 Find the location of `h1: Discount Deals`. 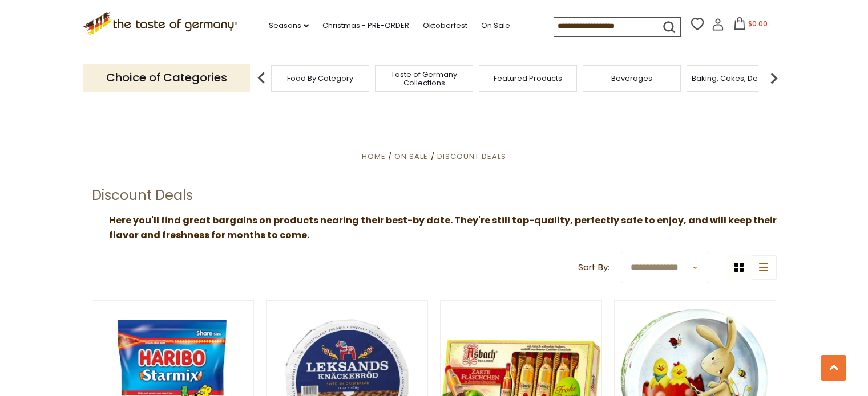

h1: Discount Deals is located at coordinates (142, 195).